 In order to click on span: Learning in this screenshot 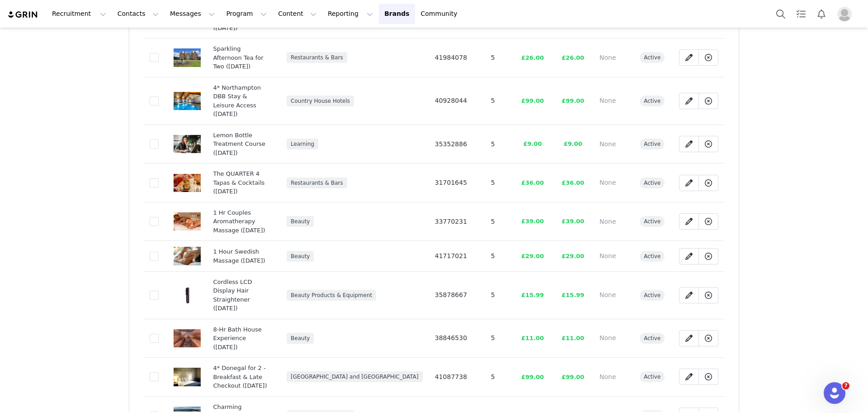, I will do `click(303, 144)`.